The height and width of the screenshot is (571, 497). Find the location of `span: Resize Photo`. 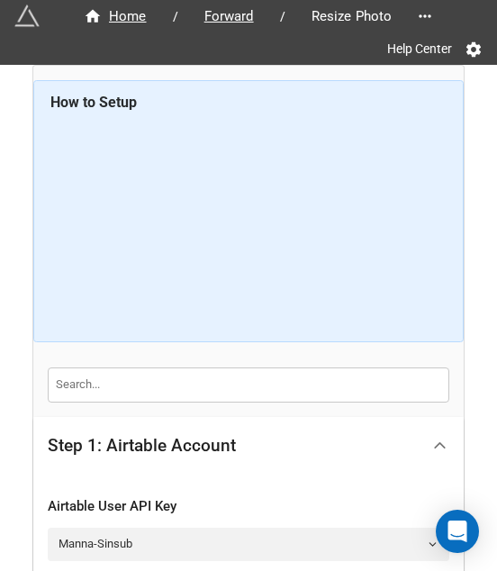

span: Resize Photo is located at coordinates (352, 16).